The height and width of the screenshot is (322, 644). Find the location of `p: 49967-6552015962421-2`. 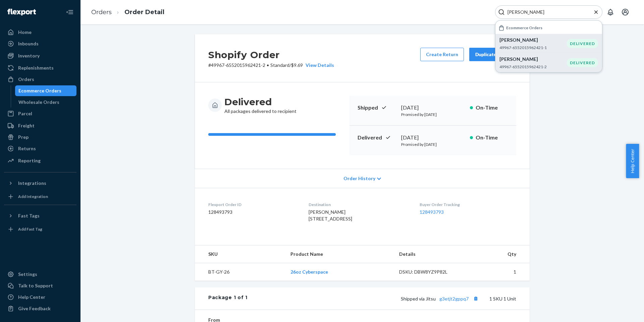

p: 49967-6552015962421-2 is located at coordinates (533, 67).